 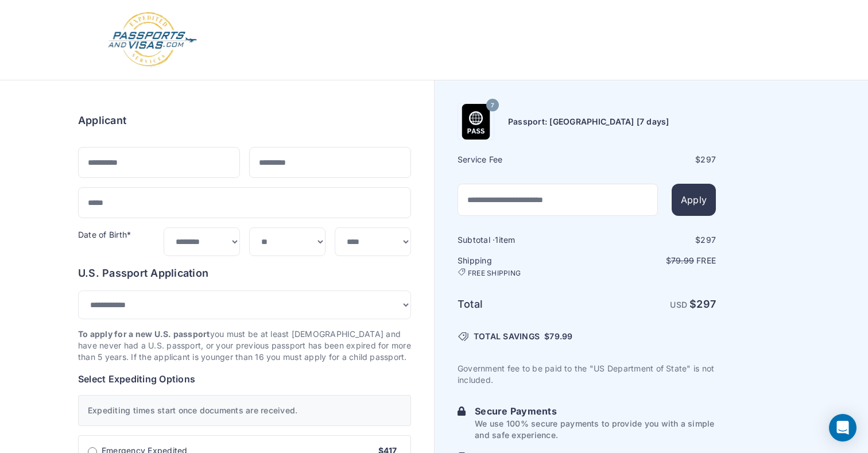 What do you see at coordinates (506, 337) in the screenshot?
I see `span: TOTAL SAVINGS` at bounding box center [506, 337].